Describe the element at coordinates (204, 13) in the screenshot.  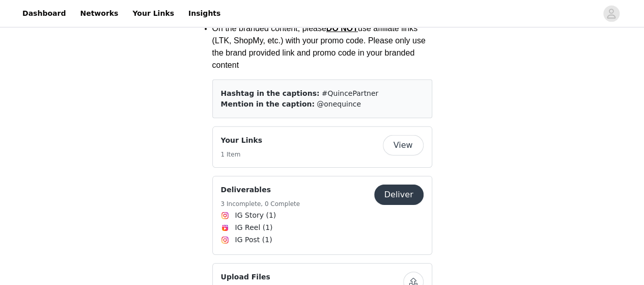
I see `a: Insights` at that location.